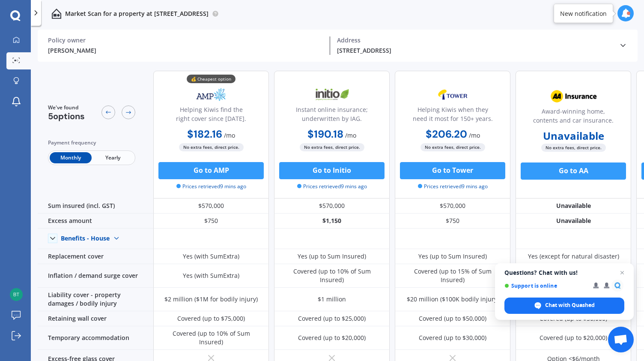 The width and height of the screenshot is (644, 361). I want to click on div: Excess amount, so click(95, 221).